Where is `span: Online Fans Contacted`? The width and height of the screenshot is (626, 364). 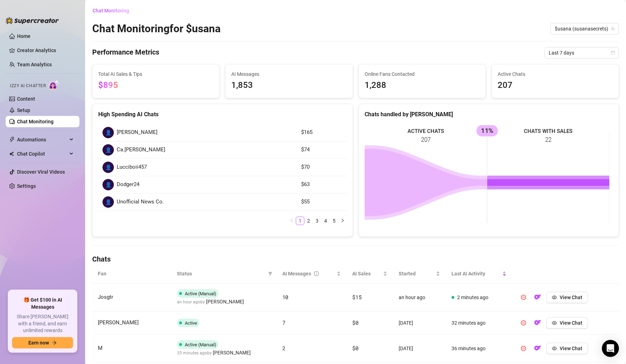 span: Online Fans Contacted is located at coordinates (422, 74).